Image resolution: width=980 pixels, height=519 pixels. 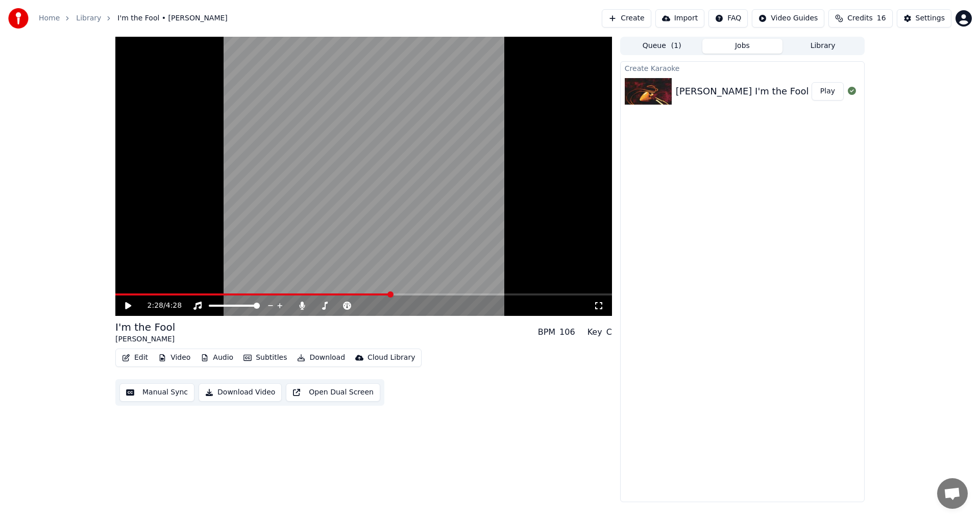 What do you see at coordinates (676, 46) in the screenshot?
I see `span: ( 1 )` at bounding box center [676, 46].